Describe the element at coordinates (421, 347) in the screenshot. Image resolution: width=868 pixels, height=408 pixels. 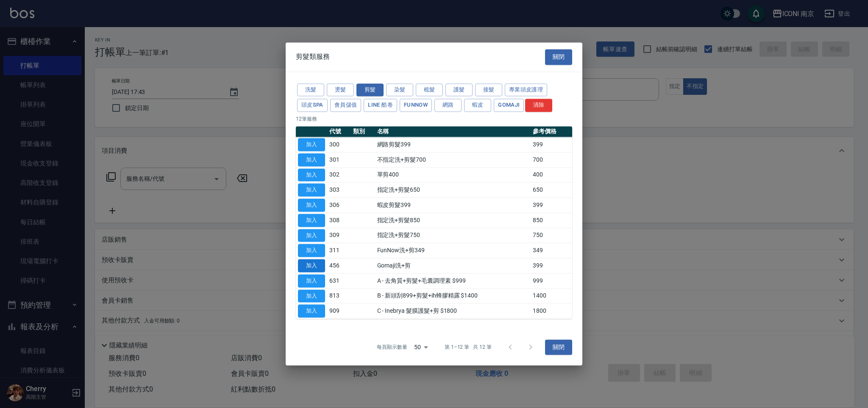
I see `div: 50` at that location.